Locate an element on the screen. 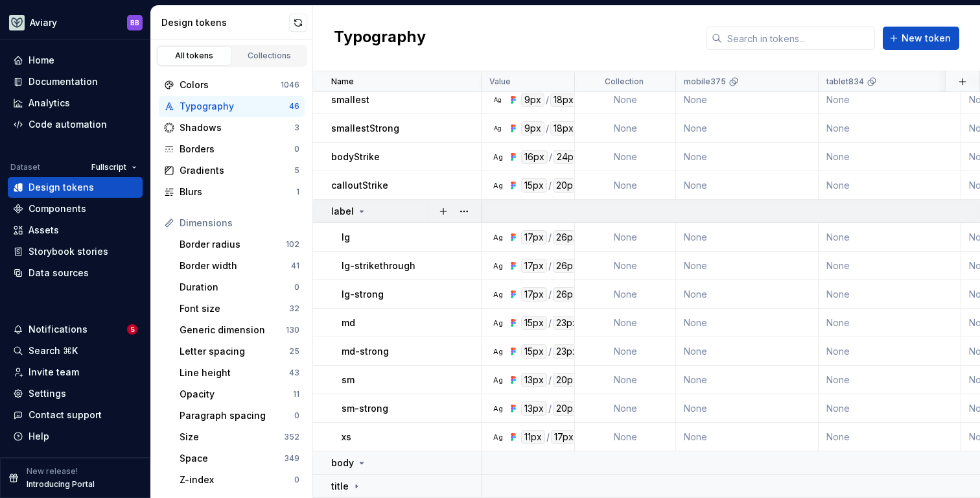 The image size is (980, 498). a: Typography46 is located at coordinates (232, 107).